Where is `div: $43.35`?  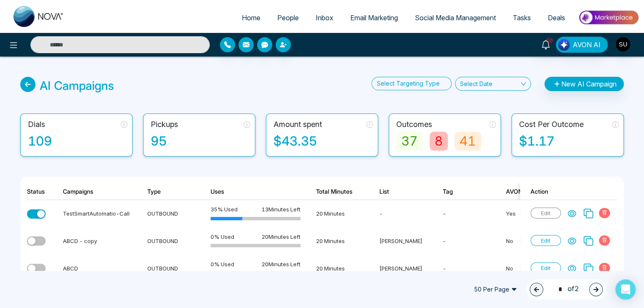
div: $43.35 is located at coordinates (323, 141).